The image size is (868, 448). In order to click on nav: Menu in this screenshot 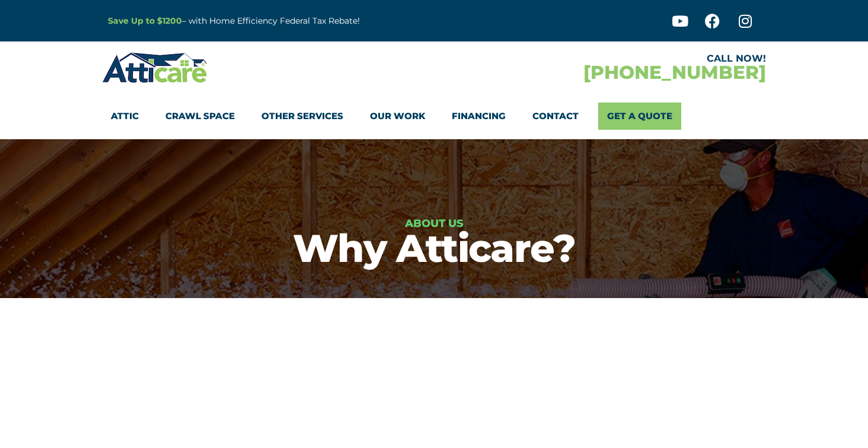, I will do `click(434, 116)`.